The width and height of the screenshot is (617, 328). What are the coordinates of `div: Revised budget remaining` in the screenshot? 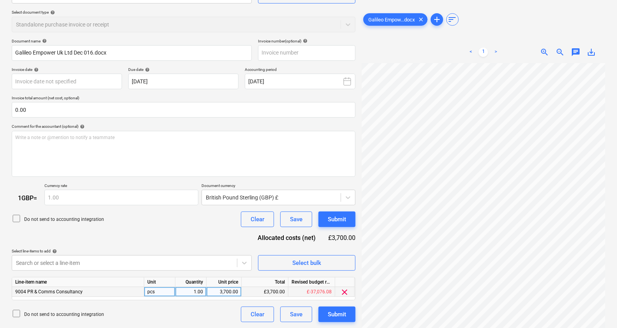 It's located at (312, 282).